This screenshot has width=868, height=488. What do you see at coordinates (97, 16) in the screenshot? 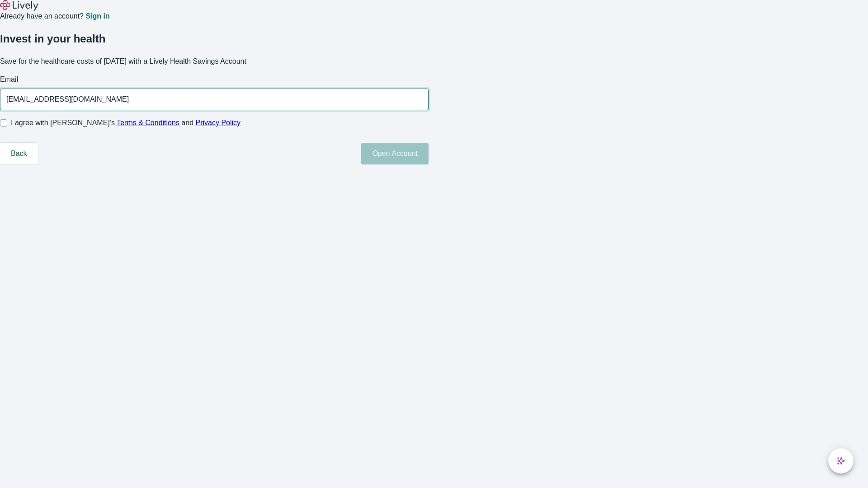
I see `a: Sign in` at bounding box center [97, 16].